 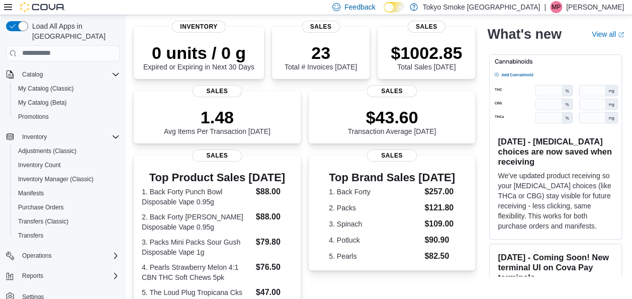 I want to click on div: Expired or Expiring in Next 30 Days, so click(x=199, y=57).